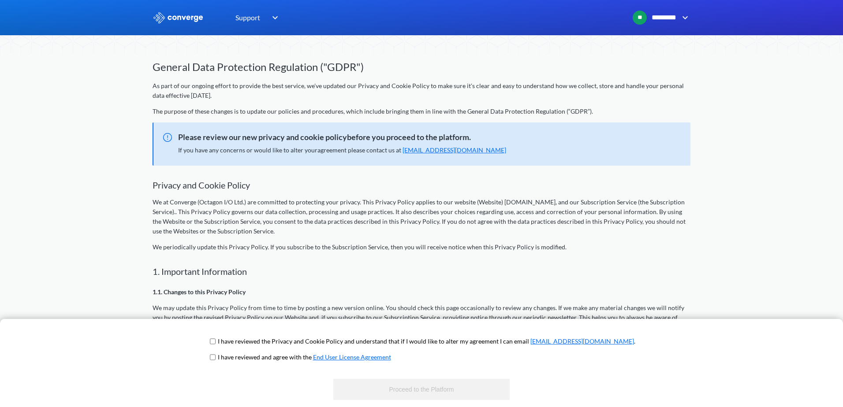  I want to click on span: If you have any concerns or would like to alter your agreement please contact us at, so click(342, 150).